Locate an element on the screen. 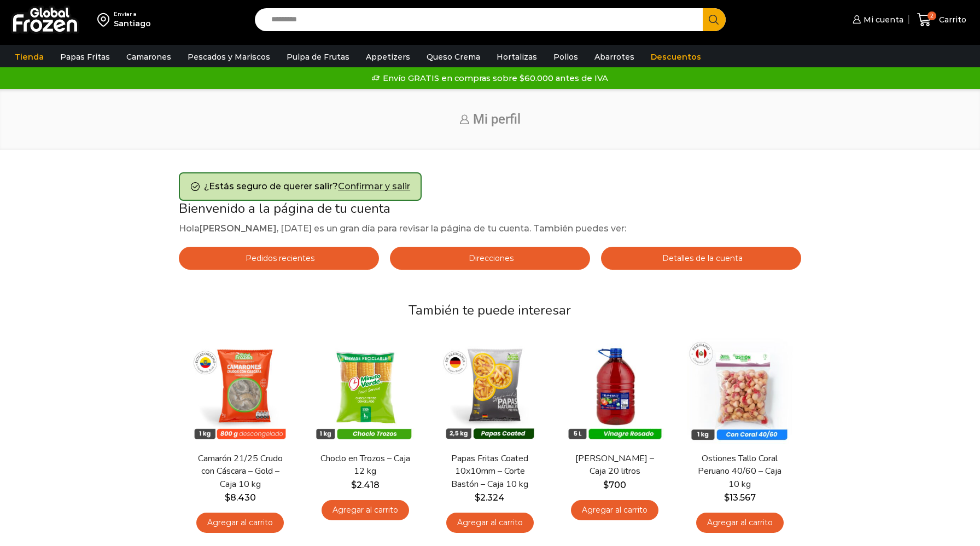  a: Hortalizas is located at coordinates (517, 57).